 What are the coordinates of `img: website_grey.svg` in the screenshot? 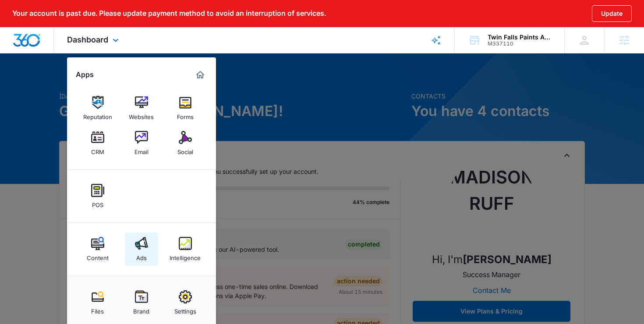 It's located at (17, 26).